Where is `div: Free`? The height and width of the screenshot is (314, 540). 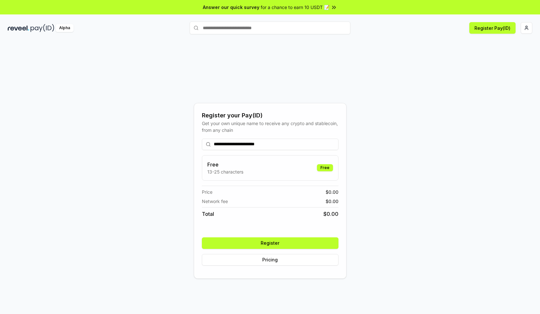
div: Free is located at coordinates (325, 168).